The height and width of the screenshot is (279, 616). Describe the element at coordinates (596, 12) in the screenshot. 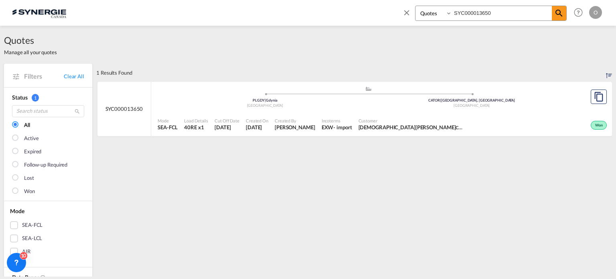

I see `div: O` at that location.